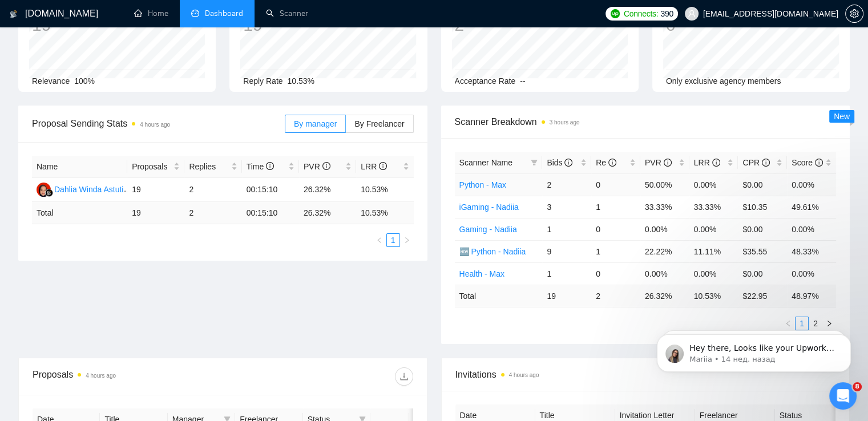  What do you see at coordinates (105, 20) in the screenshot?
I see `p: В сети последние 15 мин` at bounding box center [105, 20].